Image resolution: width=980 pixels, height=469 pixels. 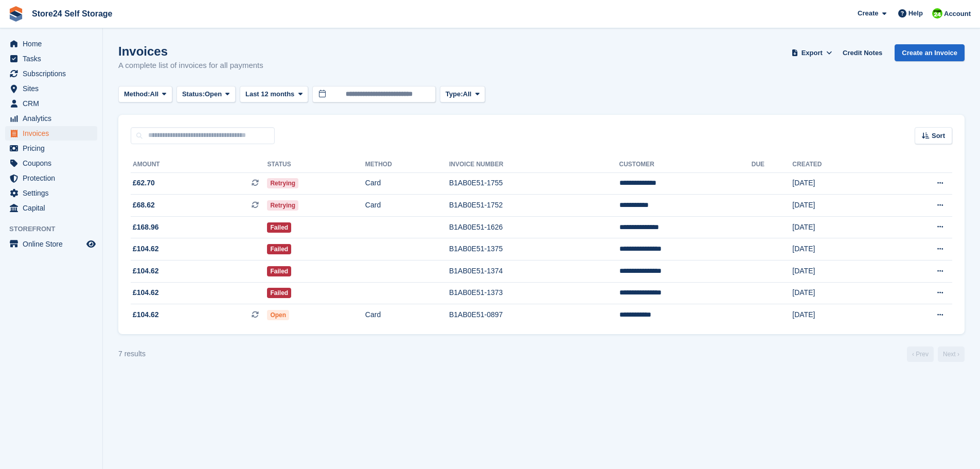 What do you see at coordinates (534, 227) in the screenshot?
I see `td: B1AB0E51-1626` at bounding box center [534, 227].